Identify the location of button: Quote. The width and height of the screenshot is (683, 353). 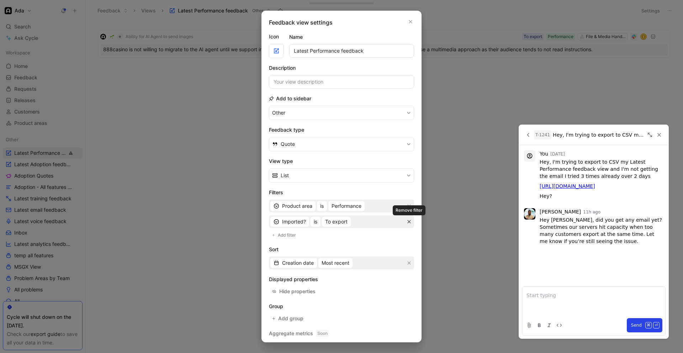
(342, 144).